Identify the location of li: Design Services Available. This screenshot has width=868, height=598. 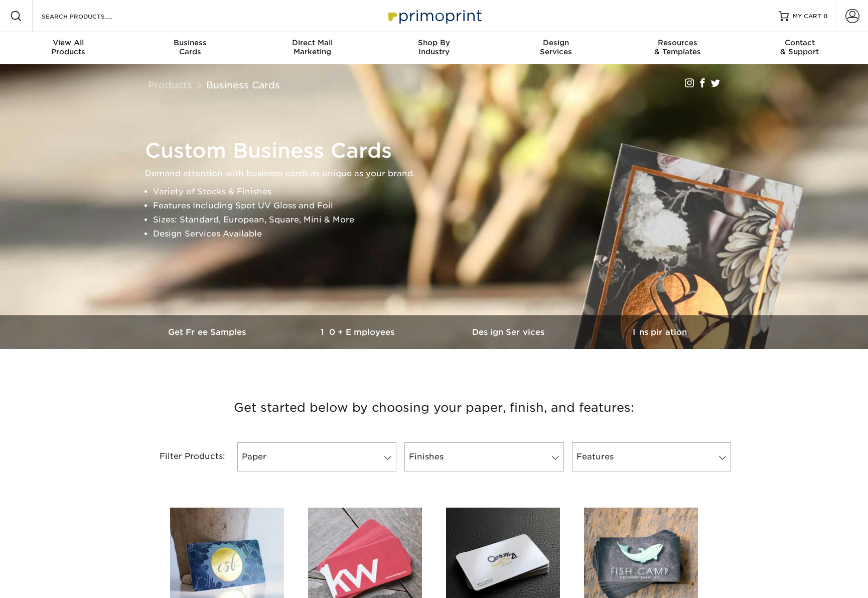
(443, 234).